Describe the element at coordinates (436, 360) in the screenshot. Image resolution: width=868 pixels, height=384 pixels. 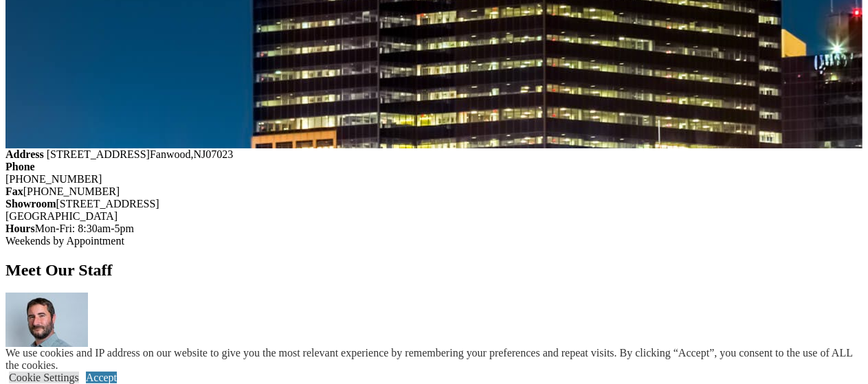
I see `div: We use cookies and IP address on our website to give you the most relevant experience by remember...` at that location.